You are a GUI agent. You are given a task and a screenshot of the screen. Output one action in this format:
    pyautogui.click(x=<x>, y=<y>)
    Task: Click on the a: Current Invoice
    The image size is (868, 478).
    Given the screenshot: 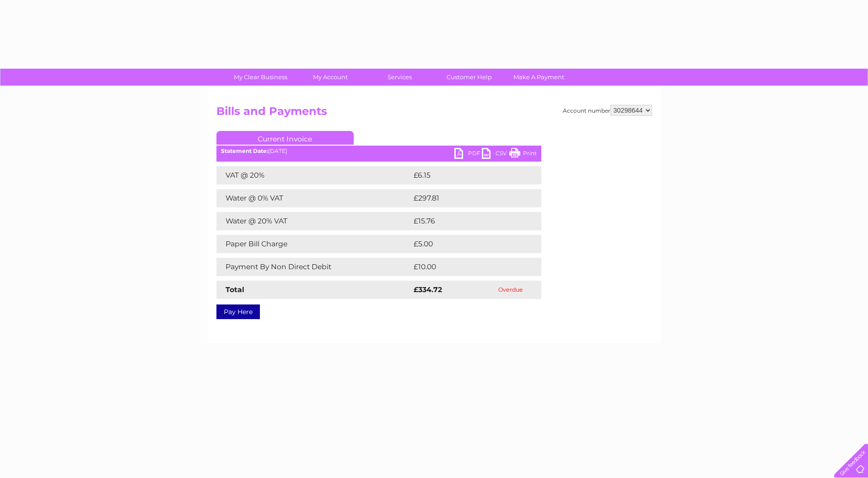 What is the action you would take?
    pyautogui.click(x=285, y=138)
    